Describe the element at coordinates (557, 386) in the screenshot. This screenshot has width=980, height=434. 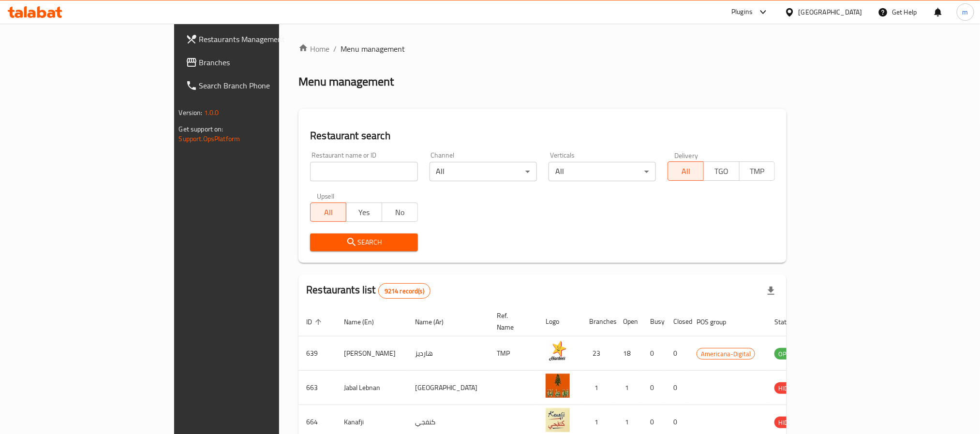
I see `img: Jabal Lebnan` at that location.